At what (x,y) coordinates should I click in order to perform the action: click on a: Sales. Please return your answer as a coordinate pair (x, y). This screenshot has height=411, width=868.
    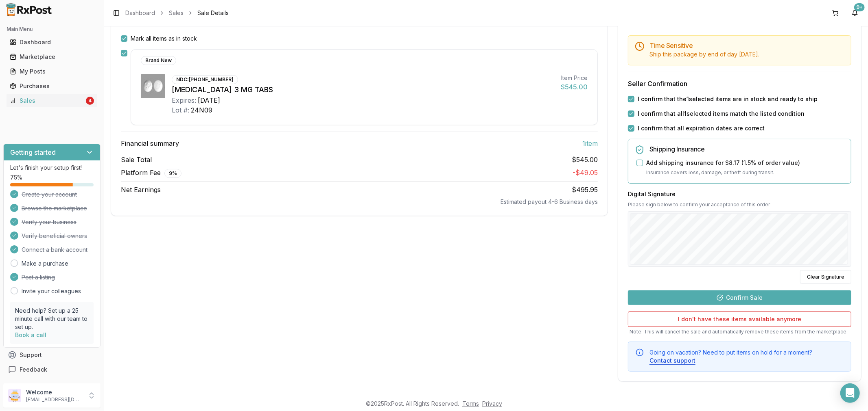
    Looking at the image, I should click on (176, 13).